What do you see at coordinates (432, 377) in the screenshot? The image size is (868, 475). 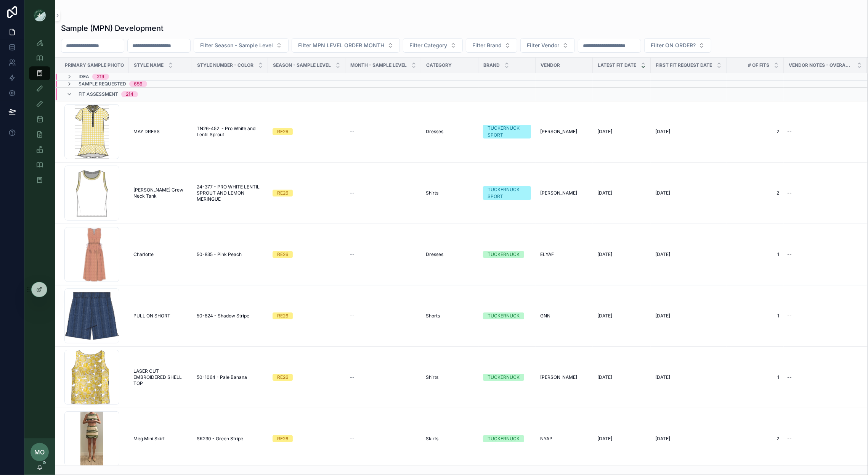 I see `span: Shirts` at bounding box center [432, 377].